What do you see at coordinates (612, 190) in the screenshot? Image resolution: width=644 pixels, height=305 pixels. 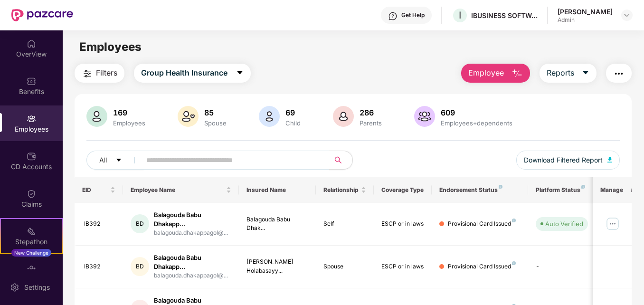 I see `th: Manage` at bounding box center [612, 190].